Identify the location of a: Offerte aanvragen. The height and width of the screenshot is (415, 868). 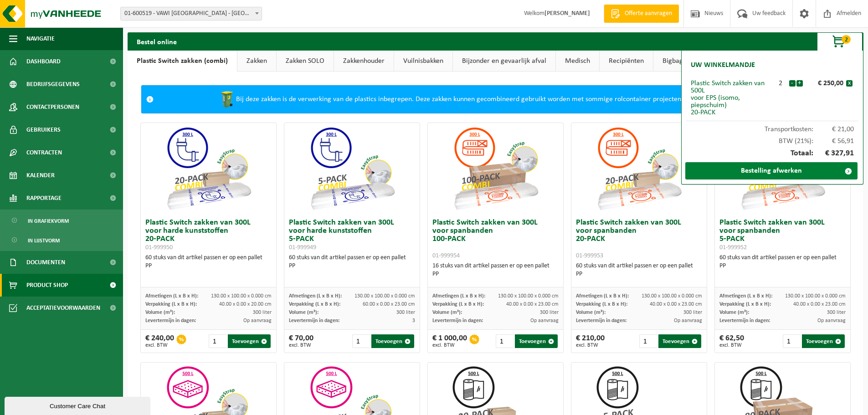
(641, 14).